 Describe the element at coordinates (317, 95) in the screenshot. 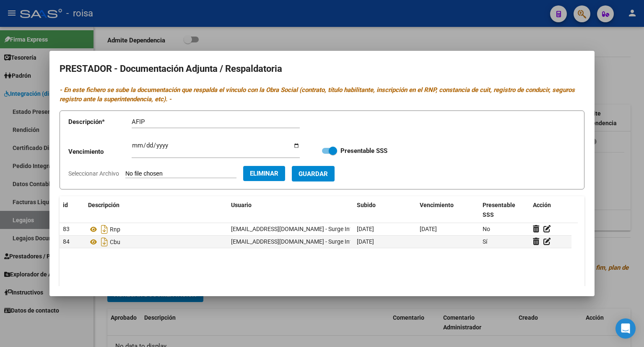

I see `i: - En este fichero se sube la documentación que respalda el vínculo con la Obra Social (contrato, ...` at that location.